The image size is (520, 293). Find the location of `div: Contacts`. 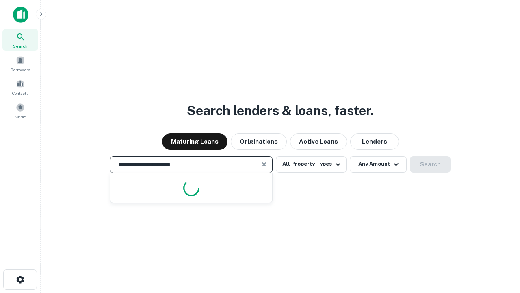

div: Contacts is located at coordinates (20, 87).